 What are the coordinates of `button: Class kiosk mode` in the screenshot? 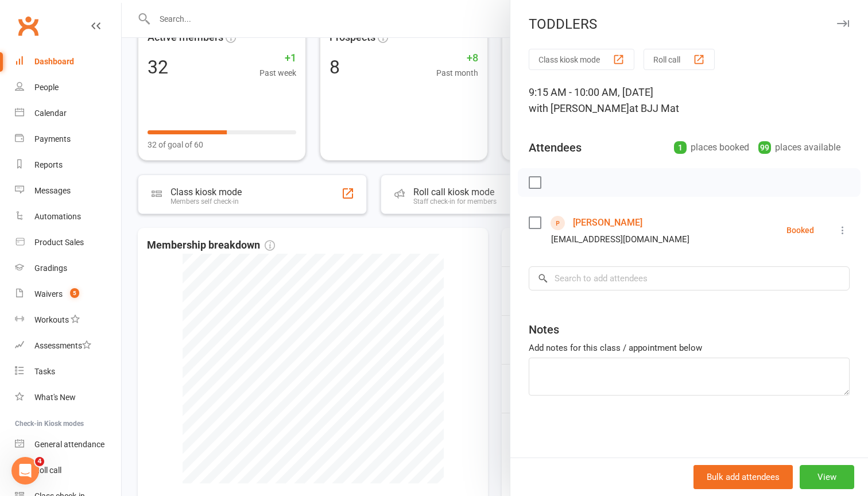 It's located at (582, 60).